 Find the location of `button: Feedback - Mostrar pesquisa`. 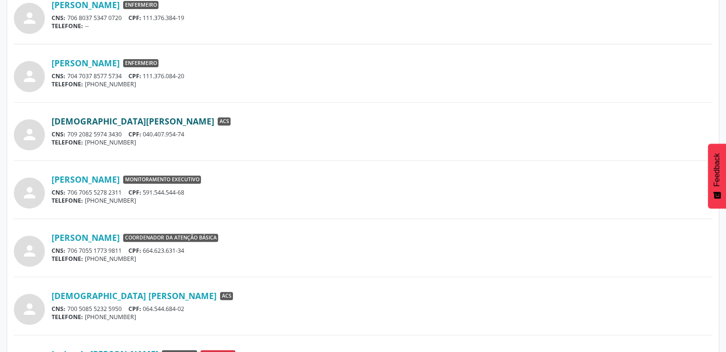

button: Feedback - Mostrar pesquisa is located at coordinates (717, 176).